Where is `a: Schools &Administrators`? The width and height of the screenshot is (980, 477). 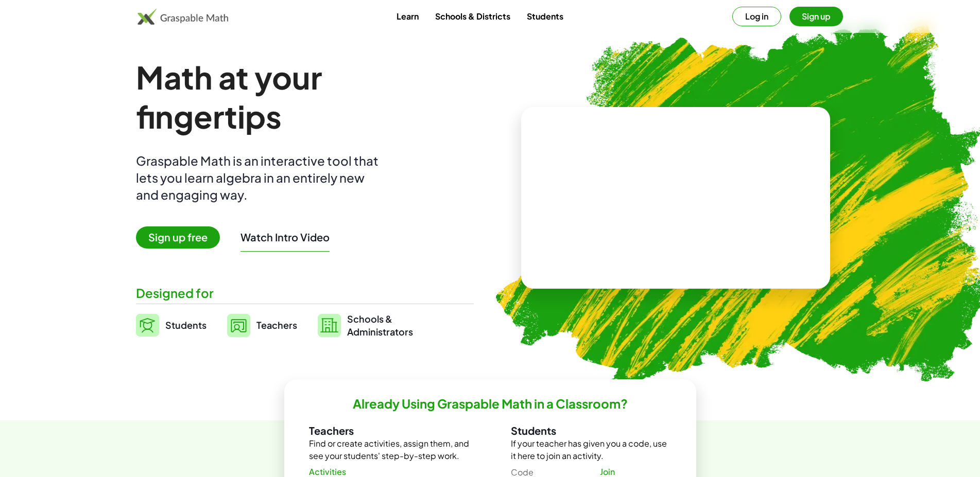
a: Schools &Administrators is located at coordinates (365, 325).